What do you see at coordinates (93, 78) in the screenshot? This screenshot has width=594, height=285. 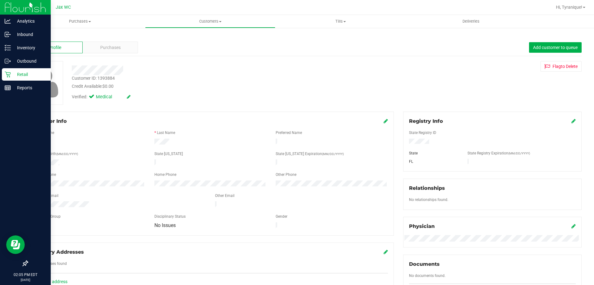 I see `div: Customer ID: 1393884` at bounding box center [93, 78].